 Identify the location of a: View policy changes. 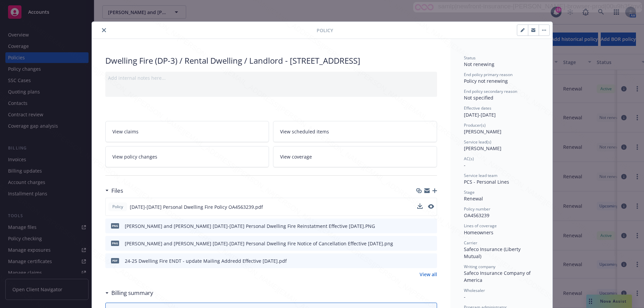
(187, 156).